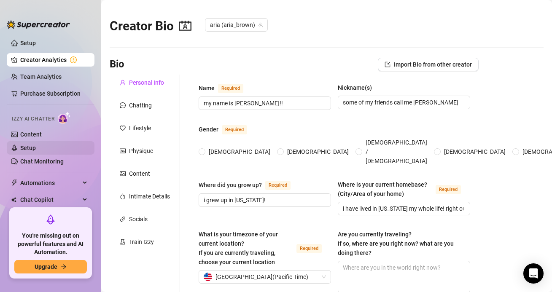  I want to click on span: link, so click(123, 219).